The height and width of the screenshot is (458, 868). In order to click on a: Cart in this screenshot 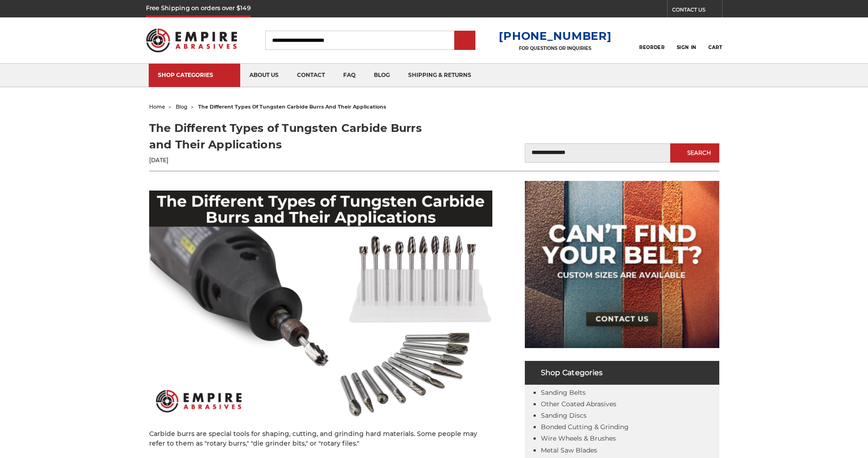, I will do `click(715, 41)`.